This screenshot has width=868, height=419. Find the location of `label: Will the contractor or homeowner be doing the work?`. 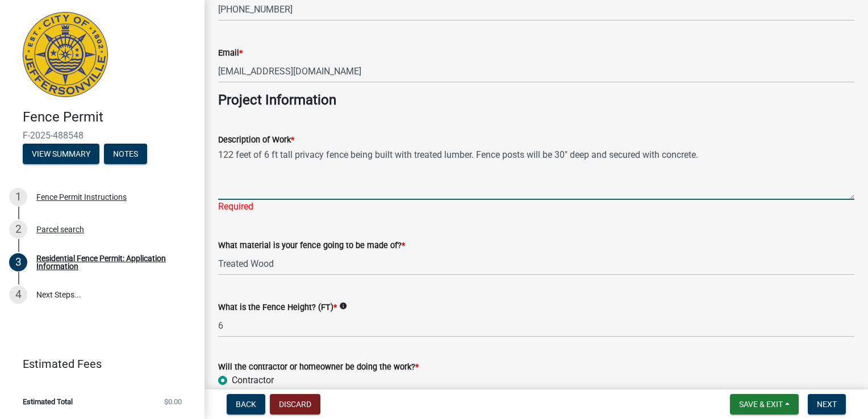

label: Will the contractor or homeowner be doing the work? is located at coordinates (318, 367).